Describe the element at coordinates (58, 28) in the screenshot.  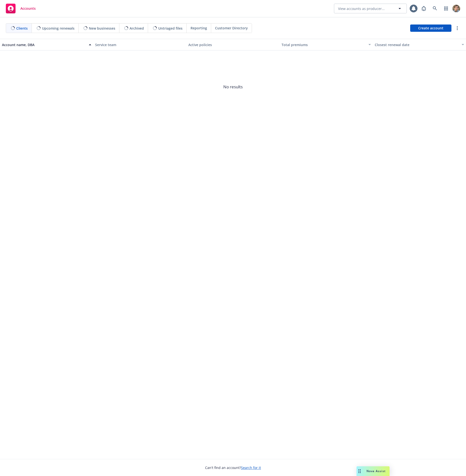
I see `span: Upcoming renewals` at that location.